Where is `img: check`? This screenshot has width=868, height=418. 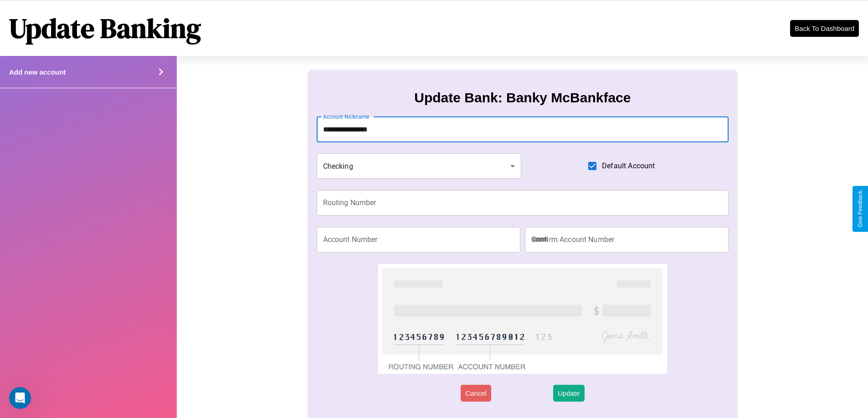
img: check is located at coordinates (522, 319).